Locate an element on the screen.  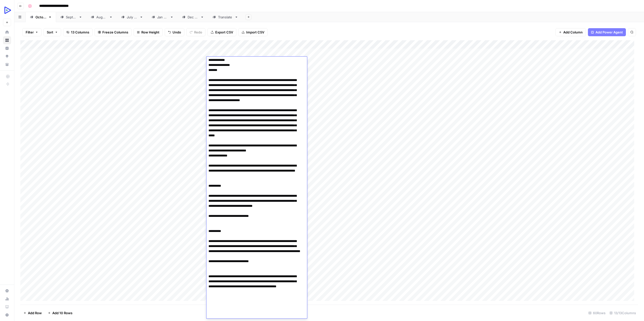
button: Add Row is located at coordinates (32, 313).